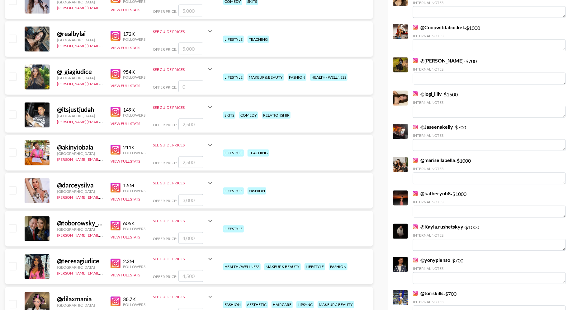  I want to click on div: 172K, so click(134, 34).